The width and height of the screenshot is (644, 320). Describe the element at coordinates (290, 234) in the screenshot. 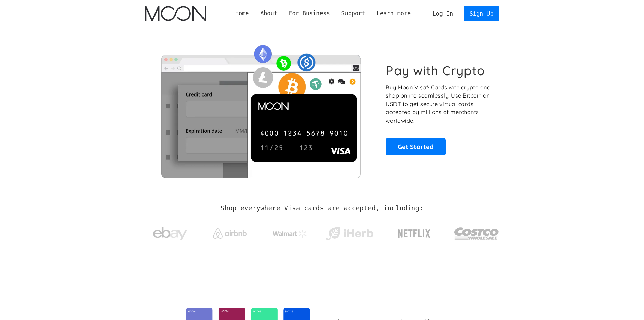

I see `img: Walmart` at that location.